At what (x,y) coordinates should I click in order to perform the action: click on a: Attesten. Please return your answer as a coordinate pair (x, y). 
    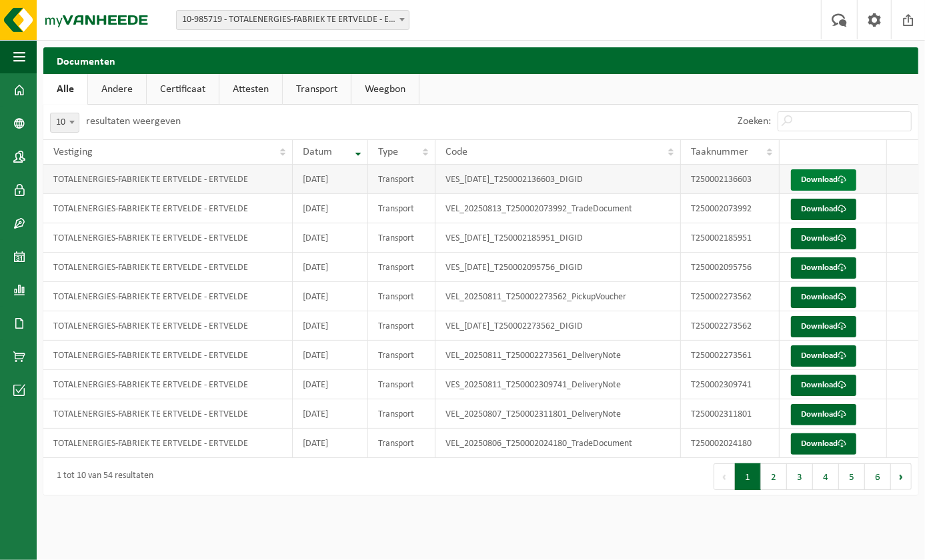
    Looking at the image, I should click on (251, 89).